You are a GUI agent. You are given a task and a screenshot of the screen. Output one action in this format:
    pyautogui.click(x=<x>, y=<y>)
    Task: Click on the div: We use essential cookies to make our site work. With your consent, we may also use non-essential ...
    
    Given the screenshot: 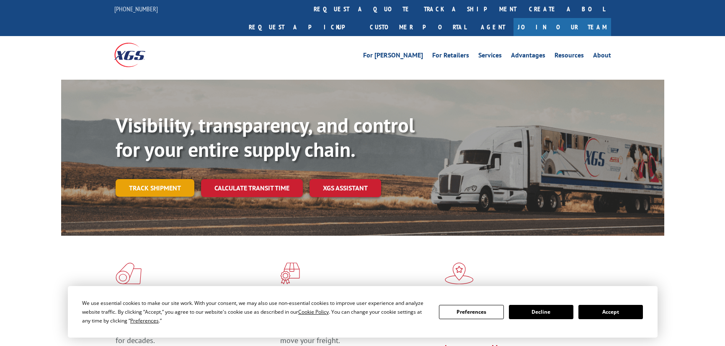 What is the action you would take?
    pyautogui.click(x=256, y=311)
    